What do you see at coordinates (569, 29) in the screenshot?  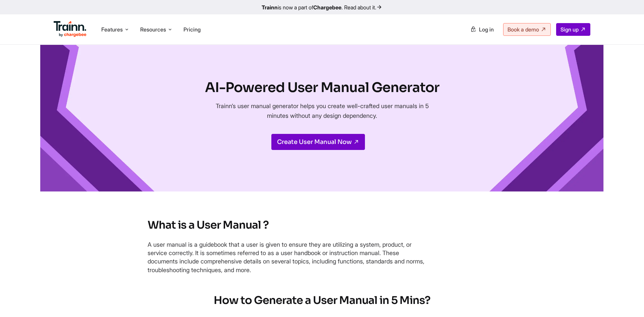 I see `span: Sign up` at bounding box center [569, 29].